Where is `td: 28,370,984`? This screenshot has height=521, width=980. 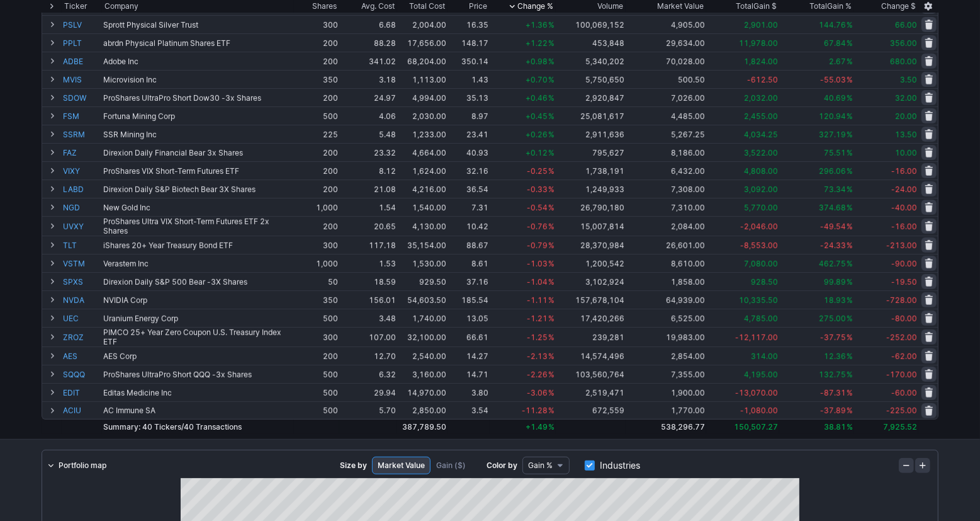 td: 28,370,984 is located at coordinates (591, 244).